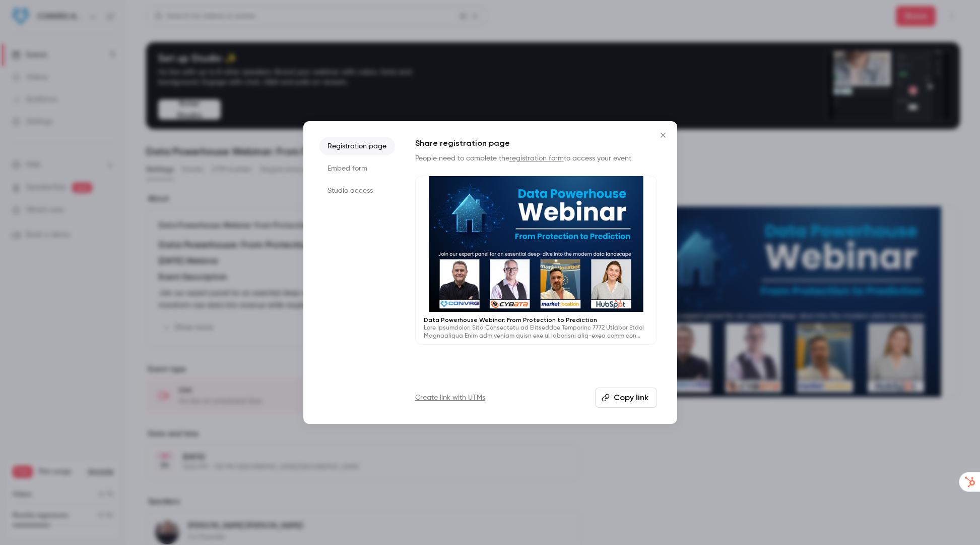 The image size is (980, 545). I want to click on h1: Share registration page, so click(536, 143).